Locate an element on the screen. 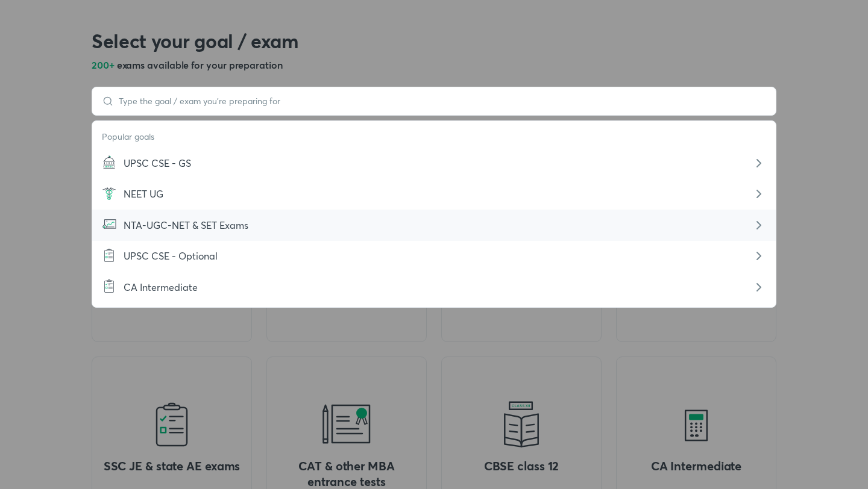 This screenshot has width=868, height=489. a: NEET UG is located at coordinates (434, 194).